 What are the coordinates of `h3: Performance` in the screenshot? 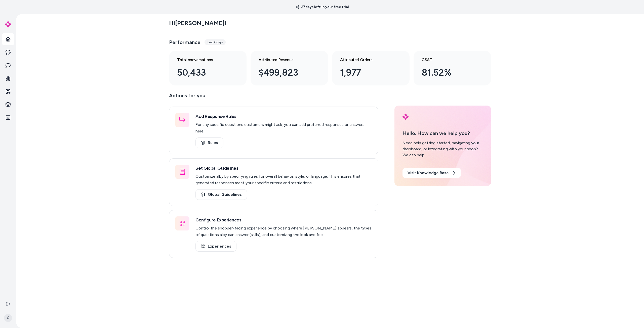 It's located at (185, 42).